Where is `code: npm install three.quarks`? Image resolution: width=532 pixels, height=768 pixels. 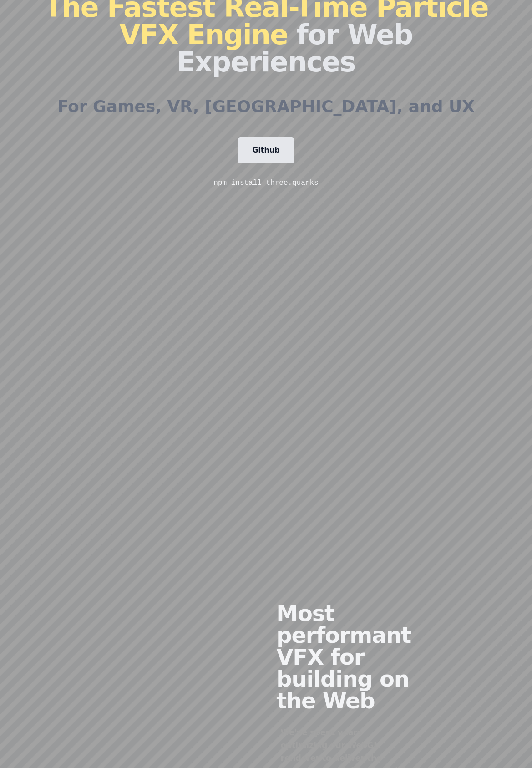
code: npm install three.quarks is located at coordinates (266, 183).